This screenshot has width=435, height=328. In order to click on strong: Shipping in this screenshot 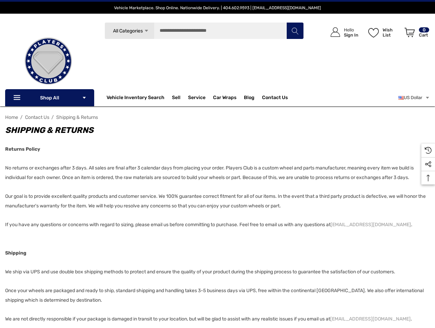, I will do `click(16, 253)`.